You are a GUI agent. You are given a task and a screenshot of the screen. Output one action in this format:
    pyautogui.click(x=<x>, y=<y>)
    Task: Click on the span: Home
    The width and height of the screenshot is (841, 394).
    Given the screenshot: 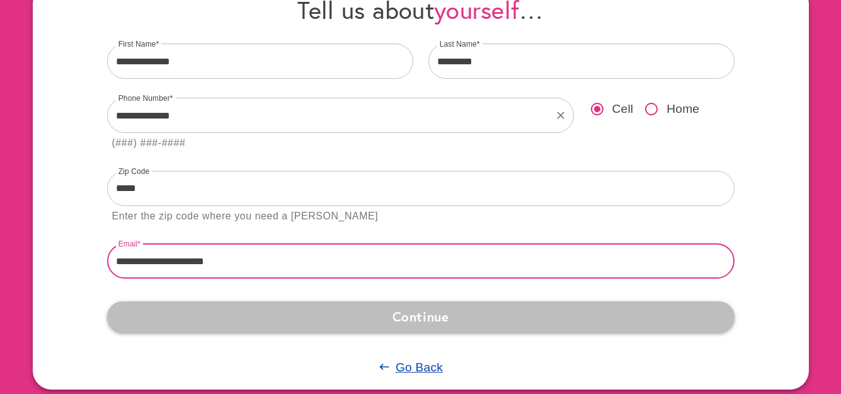 What is the action you would take?
    pyautogui.click(x=683, y=109)
    